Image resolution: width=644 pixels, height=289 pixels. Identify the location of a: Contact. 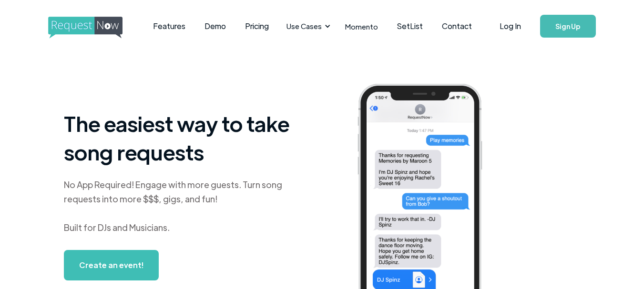
(456, 26).